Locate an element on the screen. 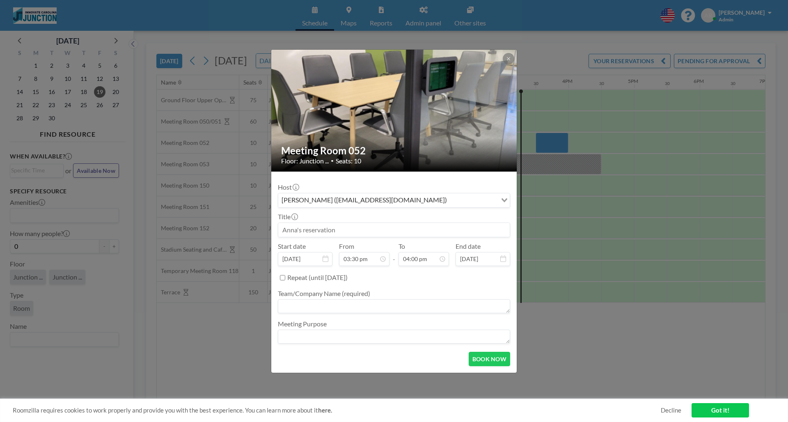 Image resolution: width=788 pixels, height=422 pixels. label: Team/Company Name (required) is located at coordinates (324, 294).